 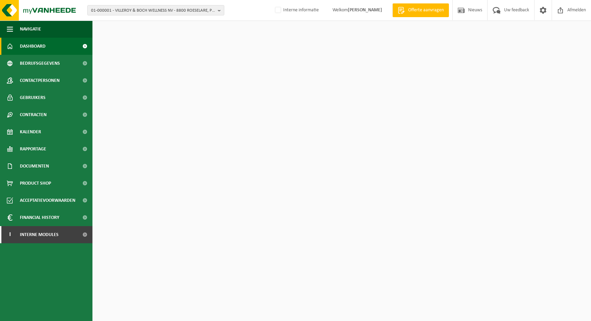 I want to click on a: Offerte aanvragen, so click(x=421, y=10).